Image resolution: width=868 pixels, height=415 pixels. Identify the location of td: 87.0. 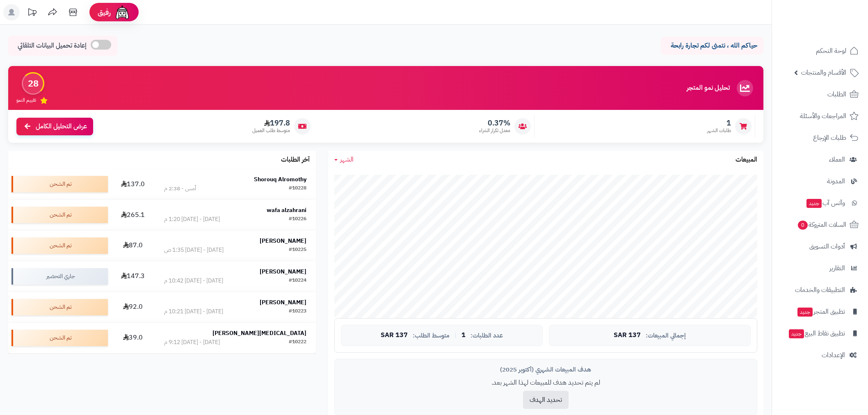
(133, 246).